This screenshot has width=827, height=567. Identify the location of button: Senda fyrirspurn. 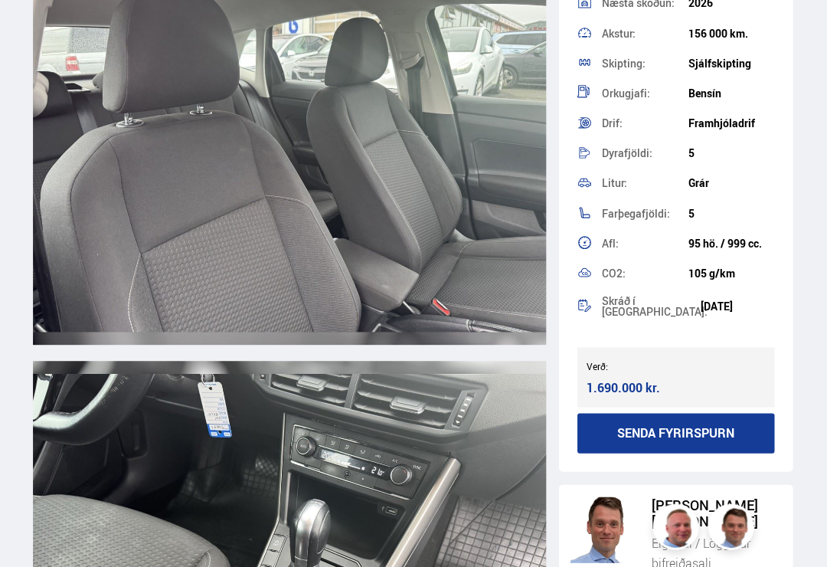
(676, 432).